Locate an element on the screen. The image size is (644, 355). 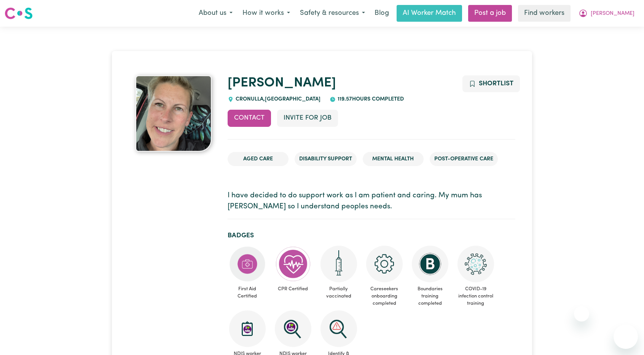
button: Add to shortlist is located at coordinates (491, 84).